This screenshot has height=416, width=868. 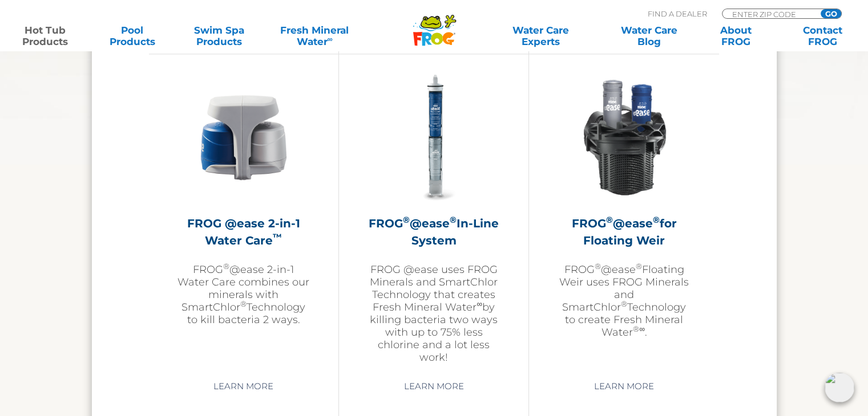 I want to click on h2: FROG @ease 2-in-1 Water Care, so click(x=243, y=232).